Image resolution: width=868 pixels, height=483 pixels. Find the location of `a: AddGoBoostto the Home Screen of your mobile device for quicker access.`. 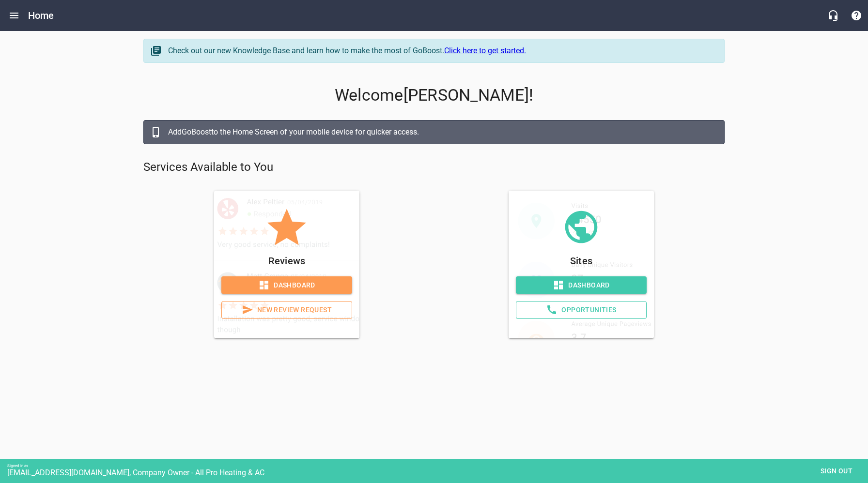

a: AddGoBoostto the Home Screen of your mobile device for quicker access. is located at coordinates (434, 132).